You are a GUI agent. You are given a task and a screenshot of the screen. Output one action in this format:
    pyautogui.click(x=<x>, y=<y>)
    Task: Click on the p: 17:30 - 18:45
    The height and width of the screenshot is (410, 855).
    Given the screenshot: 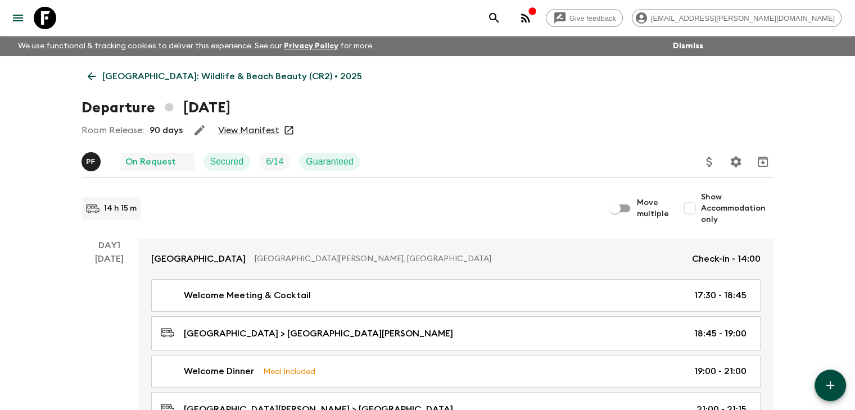 What is the action you would take?
    pyautogui.click(x=720, y=296)
    